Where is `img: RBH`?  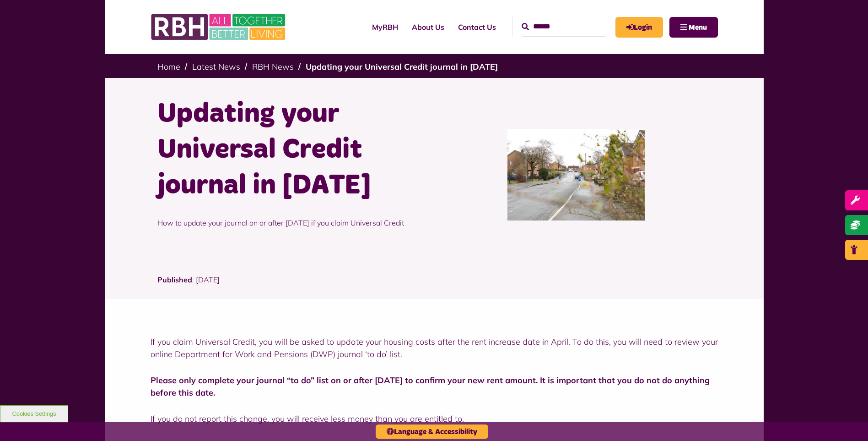 img: RBH is located at coordinates (219, 27).